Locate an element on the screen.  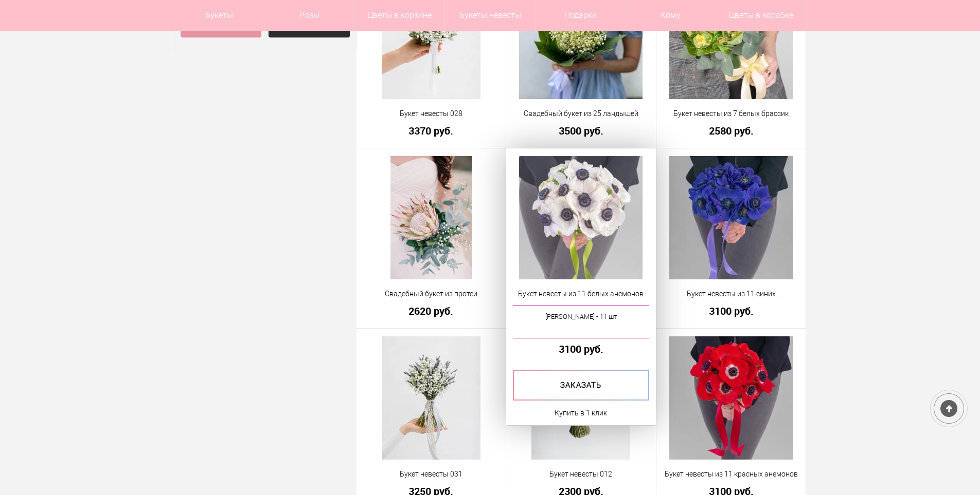
span: Букет невесты из 11 белых анемонов is located at coordinates (581, 294).